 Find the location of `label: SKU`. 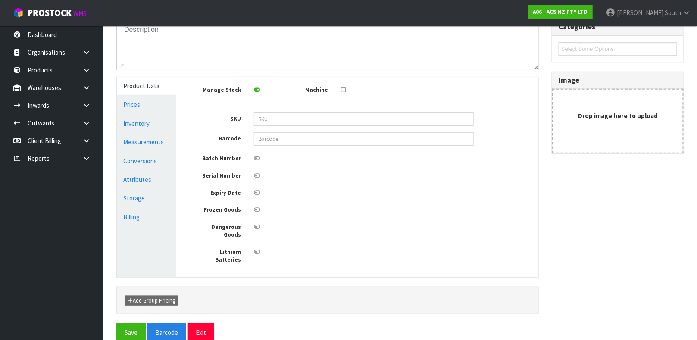

label: SKU is located at coordinates (218, 118).